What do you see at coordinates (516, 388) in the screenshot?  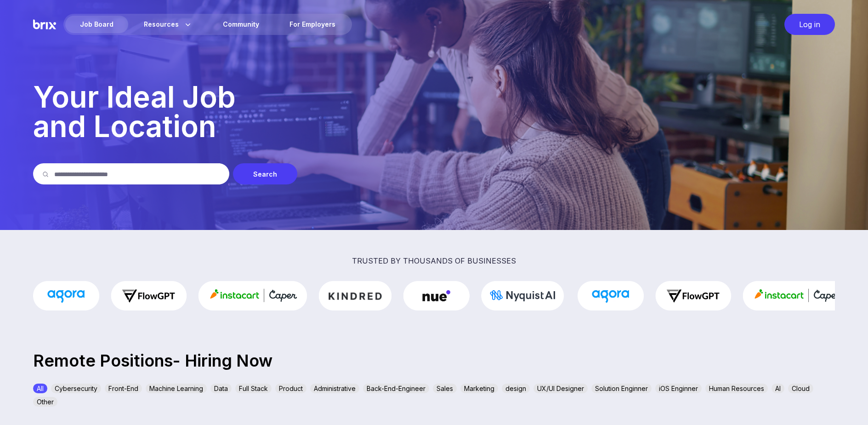 I see `div: design` at bounding box center [516, 388].